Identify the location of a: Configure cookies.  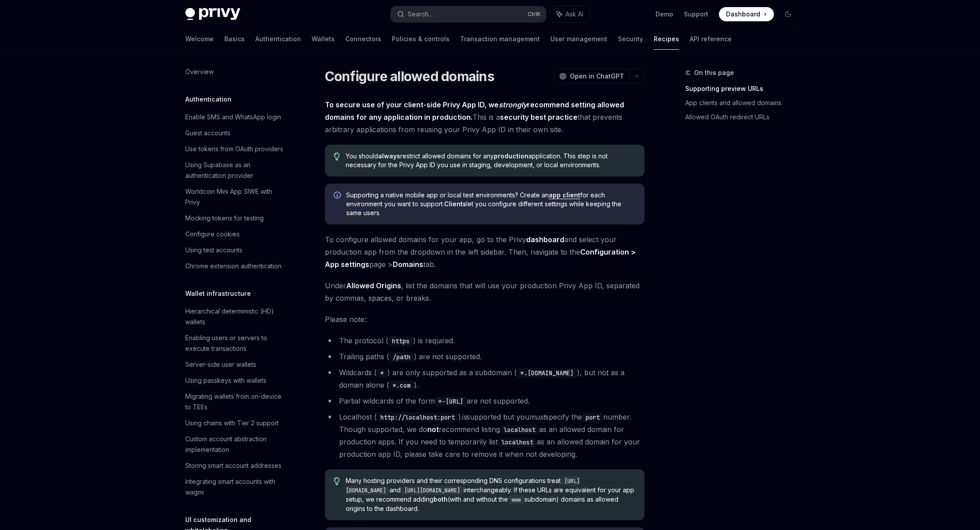
(235, 234).